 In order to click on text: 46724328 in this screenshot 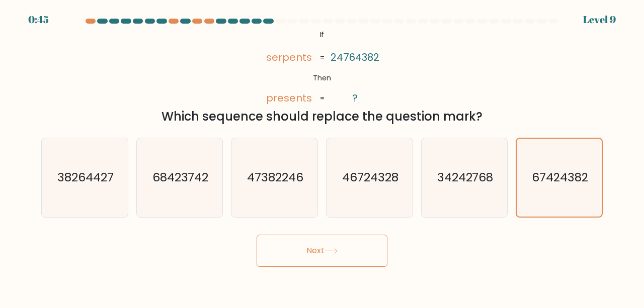, I will do `click(370, 177)`.